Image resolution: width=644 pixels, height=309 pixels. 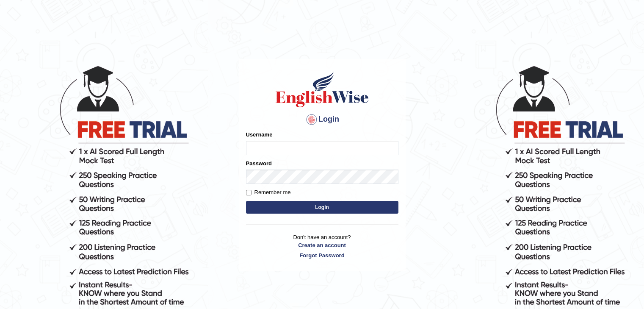 What do you see at coordinates (323, 208) in the screenshot?
I see `button: Login` at bounding box center [323, 208].